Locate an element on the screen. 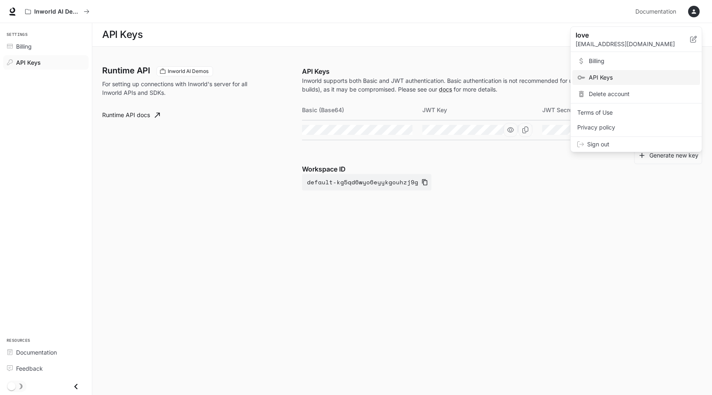 This screenshot has height=395, width=712. span: Sign out is located at coordinates (641, 144).